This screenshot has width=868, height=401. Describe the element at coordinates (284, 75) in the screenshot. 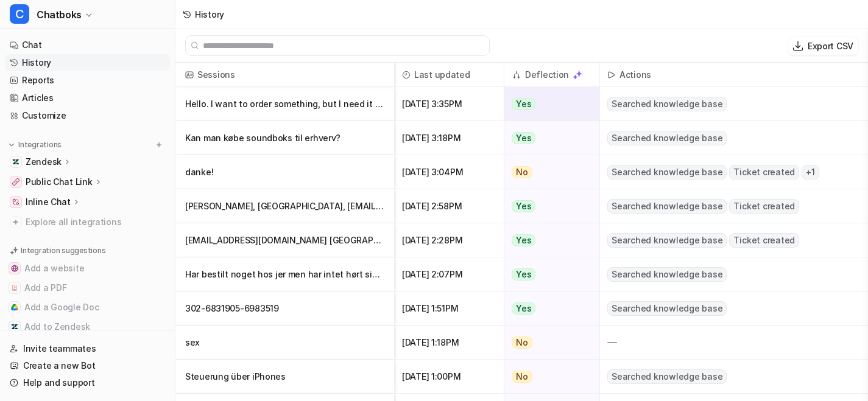

I see `span: Sessions` at that location.